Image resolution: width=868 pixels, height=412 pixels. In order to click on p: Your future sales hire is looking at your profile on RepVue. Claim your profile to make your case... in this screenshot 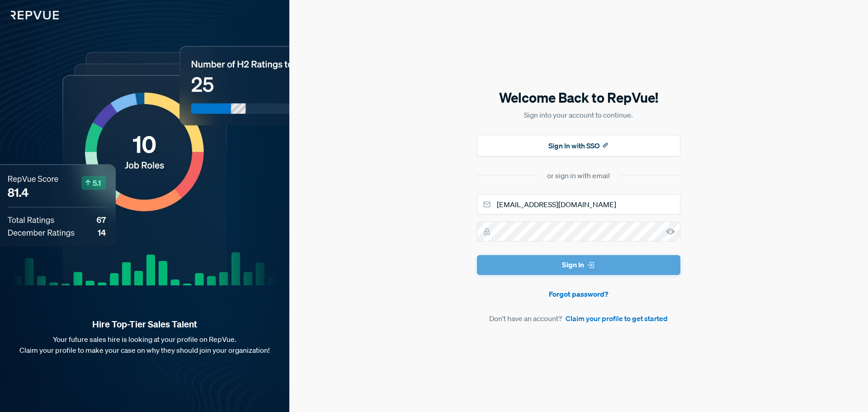, I will do `click(145, 344)`.